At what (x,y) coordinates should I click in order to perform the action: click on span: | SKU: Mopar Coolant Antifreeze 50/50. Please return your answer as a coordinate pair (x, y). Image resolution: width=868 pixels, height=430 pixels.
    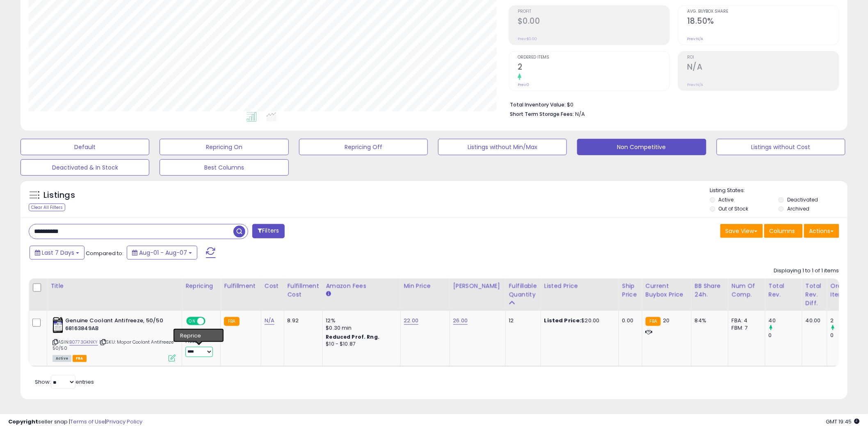
    Looking at the image, I should click on (113, 345).